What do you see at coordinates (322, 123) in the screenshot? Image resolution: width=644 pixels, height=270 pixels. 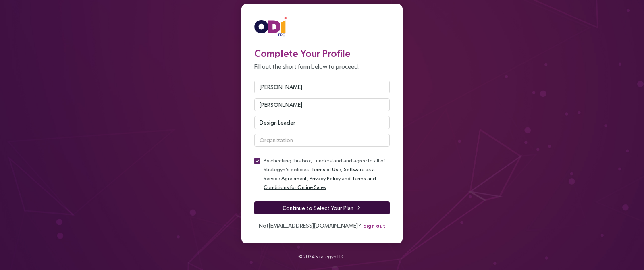 I see `input: Title` at bounding box center [322, 123].